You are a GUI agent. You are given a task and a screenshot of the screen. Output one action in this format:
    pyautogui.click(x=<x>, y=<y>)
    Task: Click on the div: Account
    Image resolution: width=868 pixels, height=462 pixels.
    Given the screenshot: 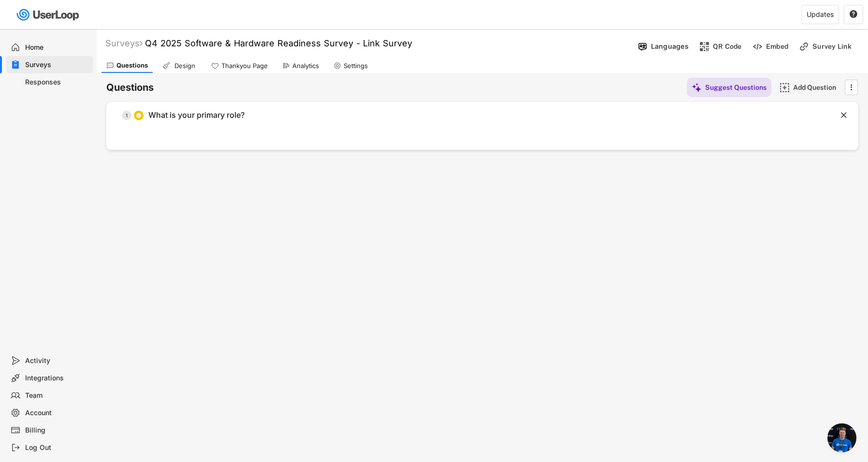 What is the action you would take?
    pyautogui.click(x=57, y=413)
    